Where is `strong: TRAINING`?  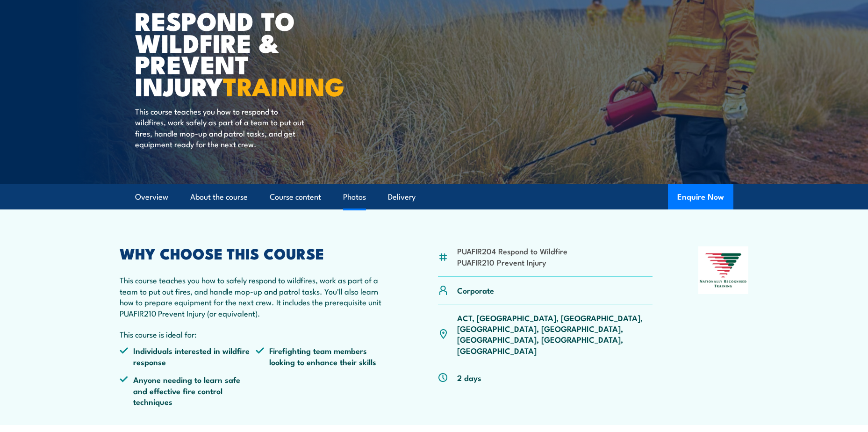
strong: TRAINING is located at coordinates (284, 85).